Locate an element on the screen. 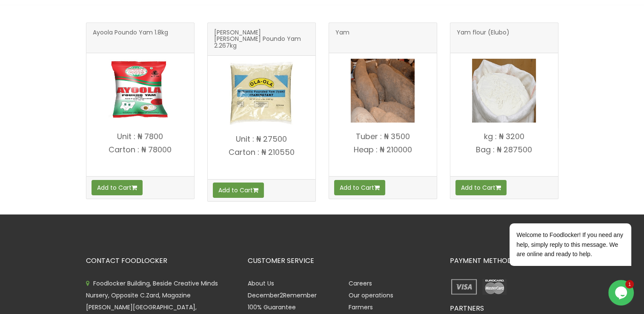 This screenshot has height=314, width=644. input: Search our variety of products is located at coordinates (339, 25).